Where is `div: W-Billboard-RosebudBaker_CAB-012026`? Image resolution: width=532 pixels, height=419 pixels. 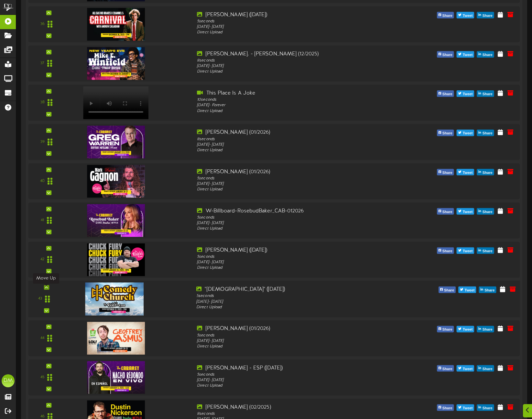
div: W-Billboard-RosebudBaker_CAB-012026 is located at coordinates (294, 211).